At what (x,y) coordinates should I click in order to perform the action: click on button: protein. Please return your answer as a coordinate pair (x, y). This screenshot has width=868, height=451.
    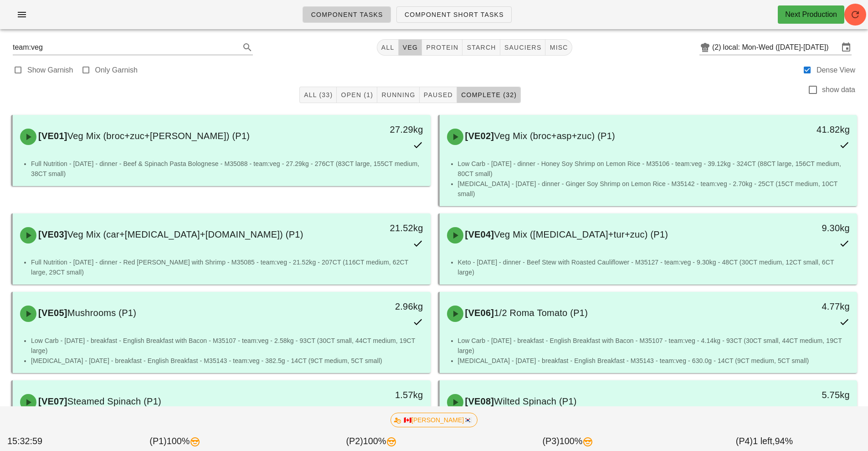
    Looking at the image, I should click on (442, 48).